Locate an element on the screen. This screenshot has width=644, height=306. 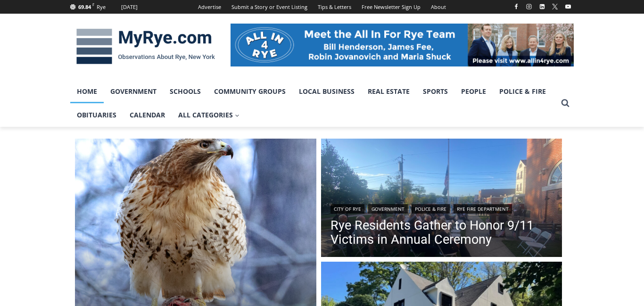
a: People is located at coordinates (473, 91).